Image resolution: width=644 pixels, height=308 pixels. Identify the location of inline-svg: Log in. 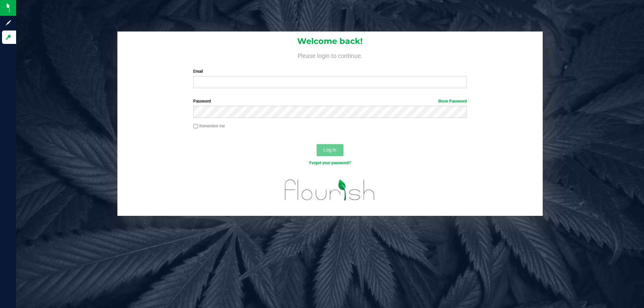
(8, 37).